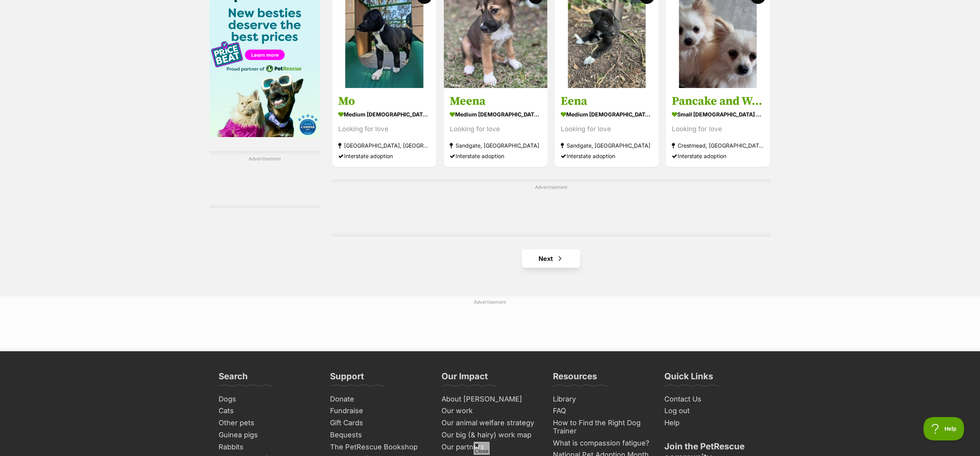  Describe the element at coordinates (490, 411) in the screenshot. I see `a: Our work` at that location.